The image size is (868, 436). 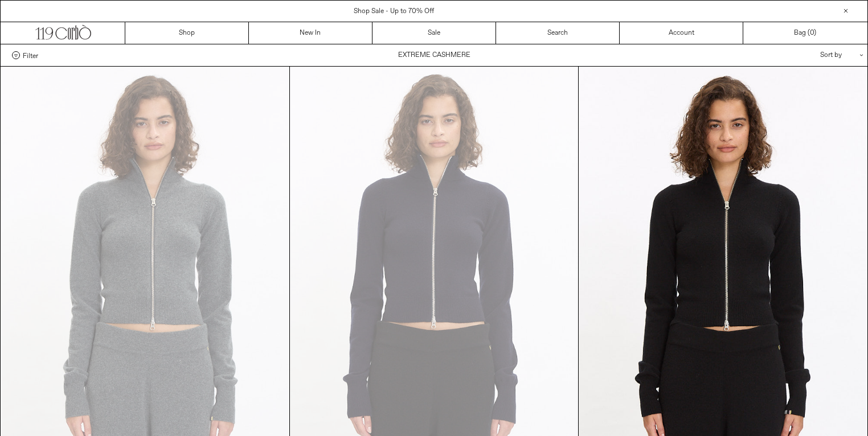 What do you see at coordinates (805, 33) in the screenshot?
I see `a: Bag ()` at bounding box center [805, 33].